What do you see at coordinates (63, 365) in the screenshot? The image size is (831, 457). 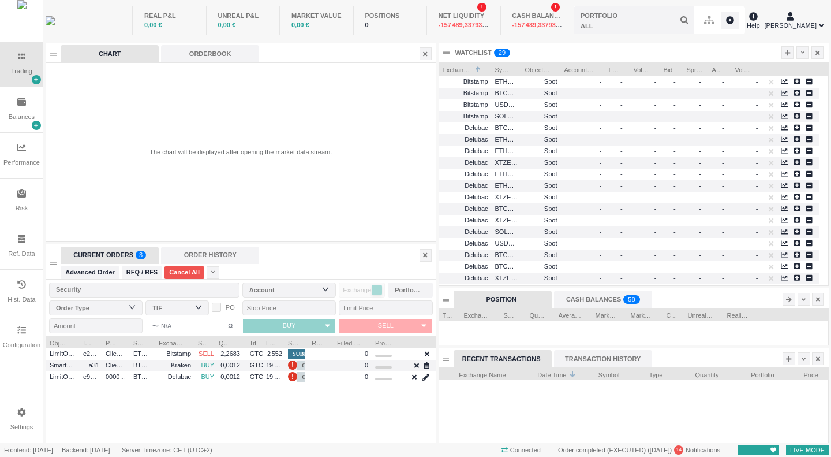 I see `span: SmartLimitOrder` at bounding box center [63, 365].